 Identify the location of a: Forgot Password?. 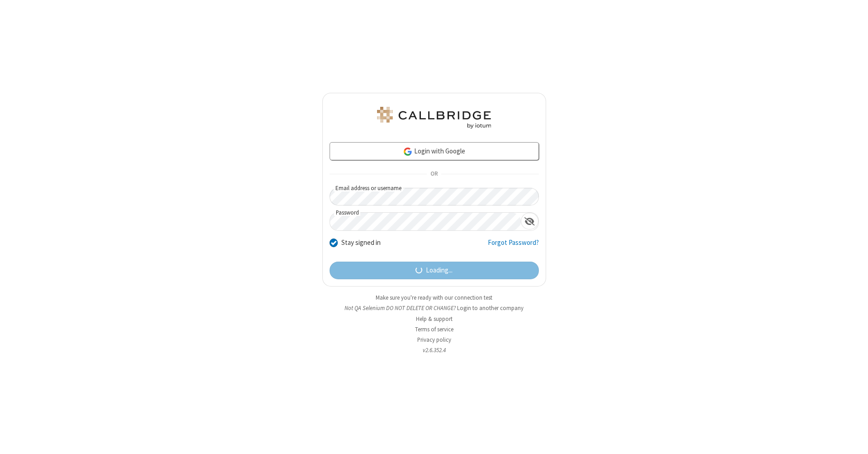
(513, 246).